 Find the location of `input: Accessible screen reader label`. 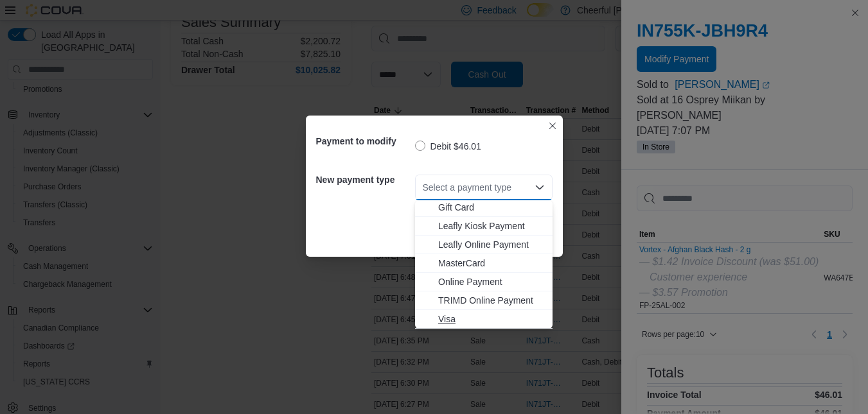

input: Accessible screen reader label is located at coordinates (423, 187).